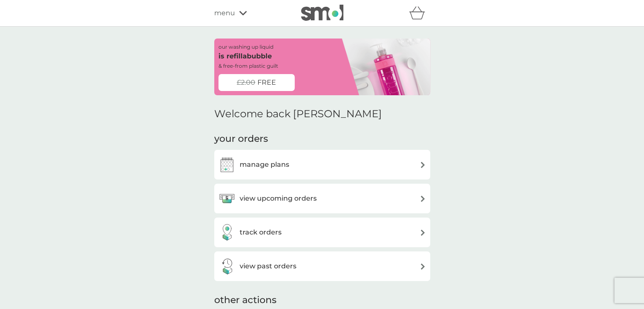  I want to click on h3: view past orders, so click(268, 267).